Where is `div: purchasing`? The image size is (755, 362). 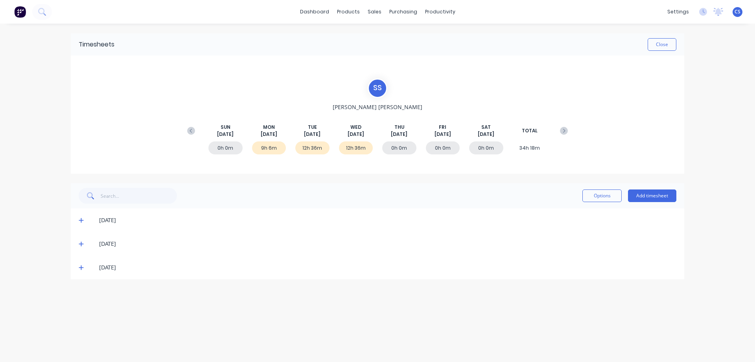
div: purchasing is located at coordinates (403, 12).